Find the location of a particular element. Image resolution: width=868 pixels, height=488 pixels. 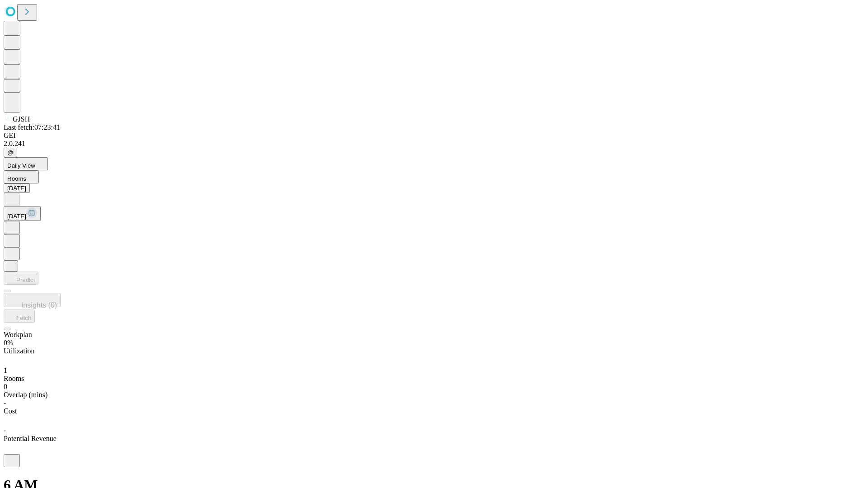

span: Insights (0) is located at coordinates (39, 305).